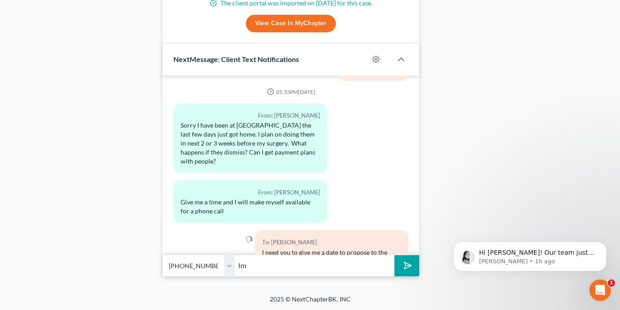 The image size is (620, 310). Describe the element at coordinates (314, 266) in the screenshot. I see `input: Say something...` at that location.